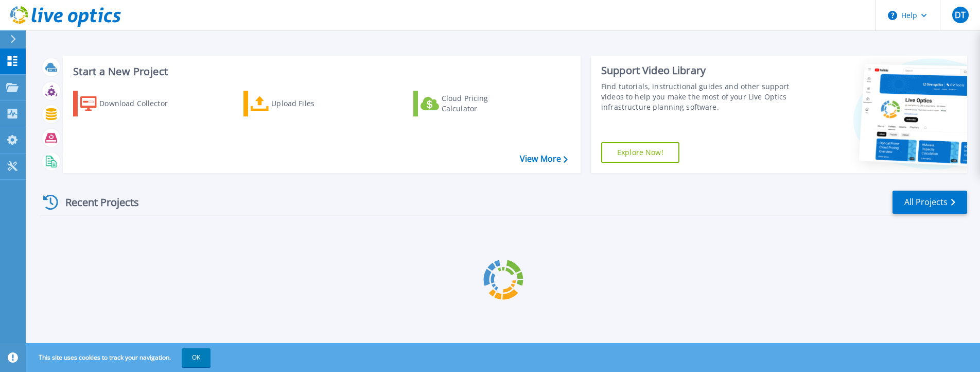  I want to click on h3: Start a New Project, so click(320, 71).